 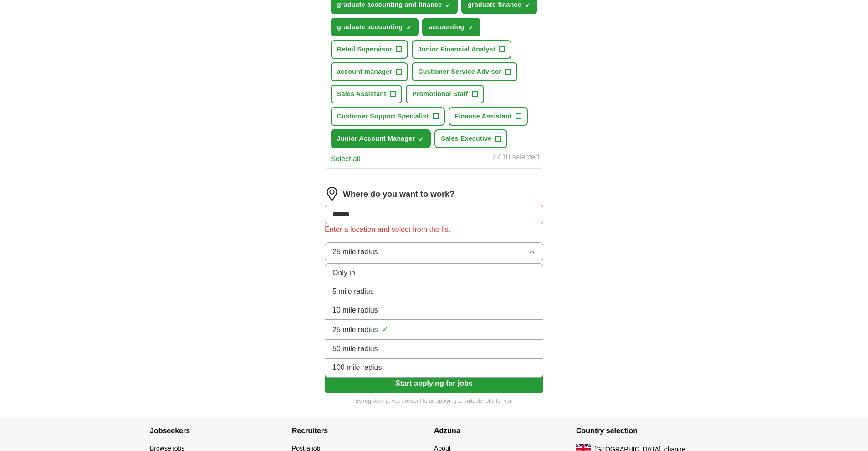 I want to click on span: Sales Executive, so click(x=466, y=138).